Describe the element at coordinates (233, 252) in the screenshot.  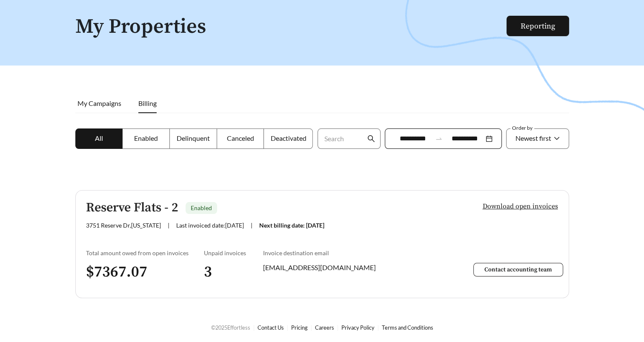
I see `div: Unpaid invoices` at that location.